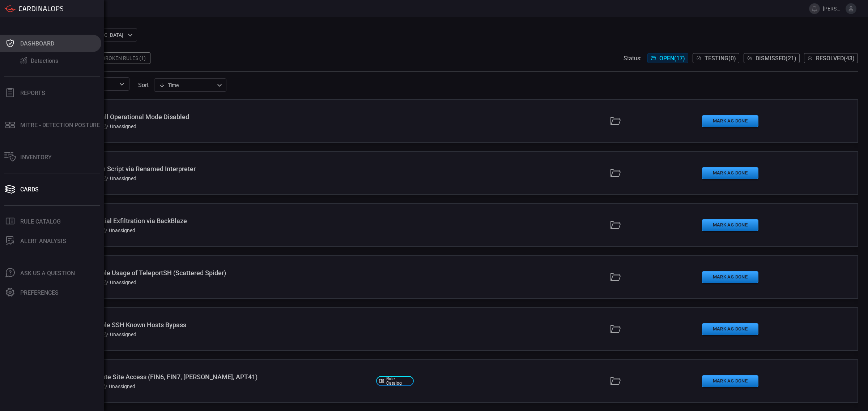 The image size is (868, 411). Describe the element at coordinates (37, 44) in the screenshot. I see `div: Dashboard` at that location.